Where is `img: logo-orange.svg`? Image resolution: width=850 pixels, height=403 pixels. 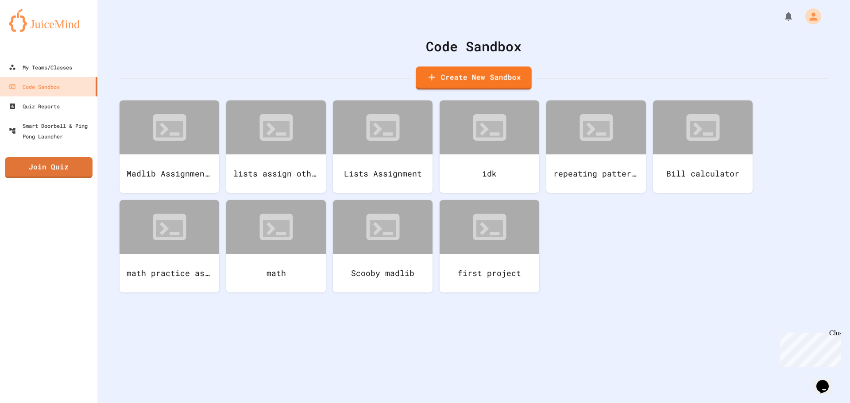 img: logo-orange.svg is located at coordinates (49, 20).